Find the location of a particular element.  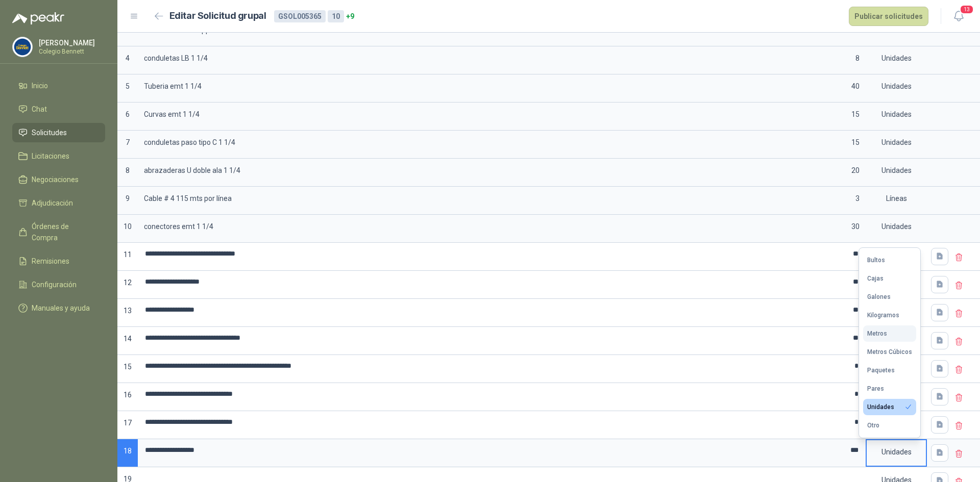

span: 13 is located at coordinates (966, 9).